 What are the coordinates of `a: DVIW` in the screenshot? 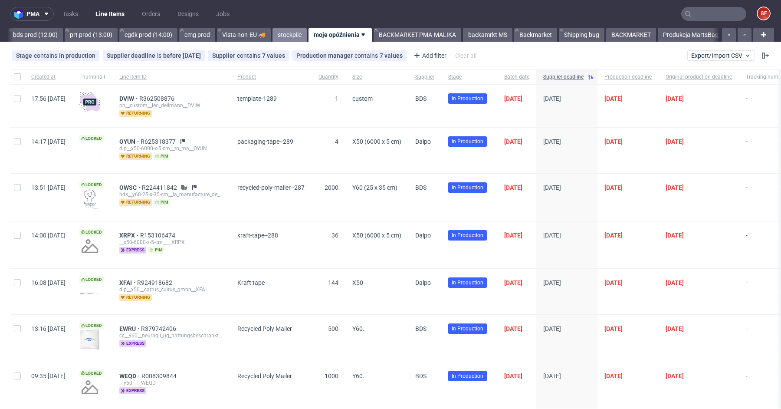 It's located at (129, 99).